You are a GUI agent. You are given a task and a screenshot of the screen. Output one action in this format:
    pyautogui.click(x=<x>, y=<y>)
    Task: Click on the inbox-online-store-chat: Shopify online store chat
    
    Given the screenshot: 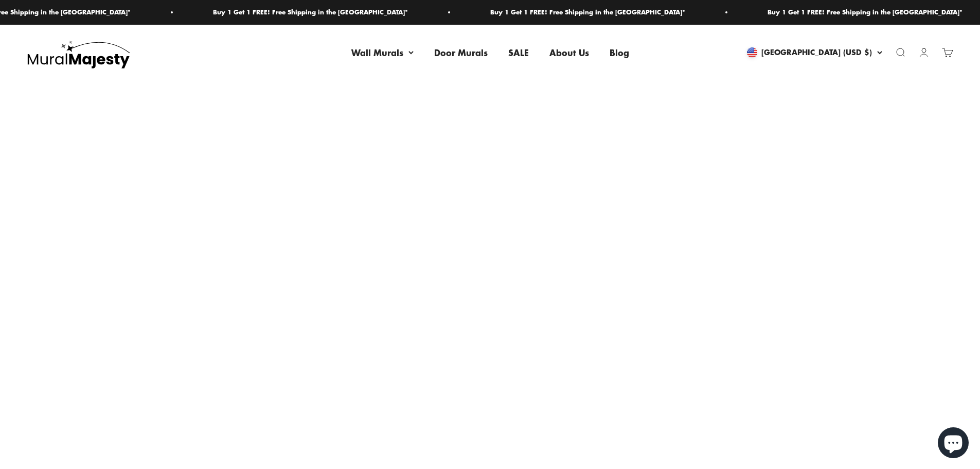 What is the action you would take?
    pyautogui.click(x=954, y=444)
    